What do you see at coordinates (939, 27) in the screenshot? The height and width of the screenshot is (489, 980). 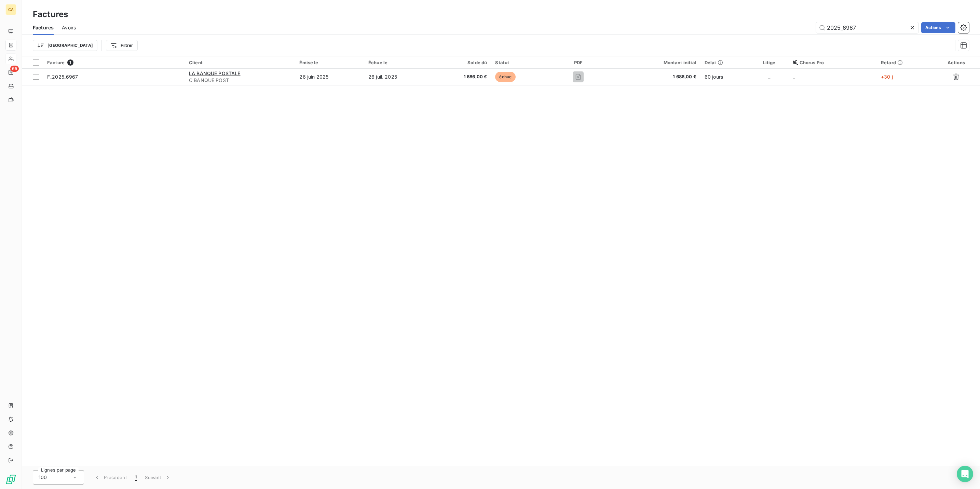 I see `button: Actions` at bounding box center [939, 27].